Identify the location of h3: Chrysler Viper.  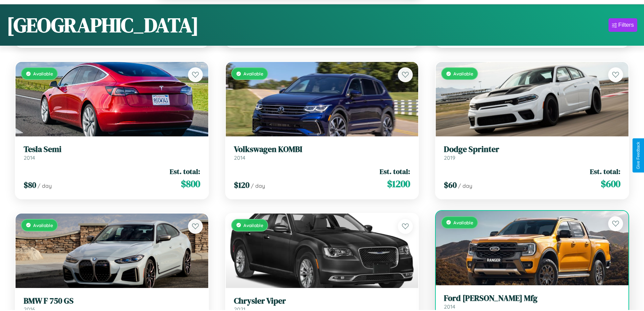
(322, 301).